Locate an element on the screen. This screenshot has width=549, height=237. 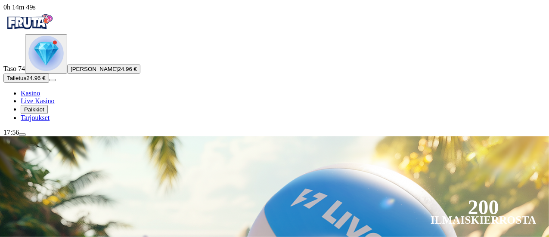
button: Talletusplus icon24.96 € is located at coordinates (26, 78).